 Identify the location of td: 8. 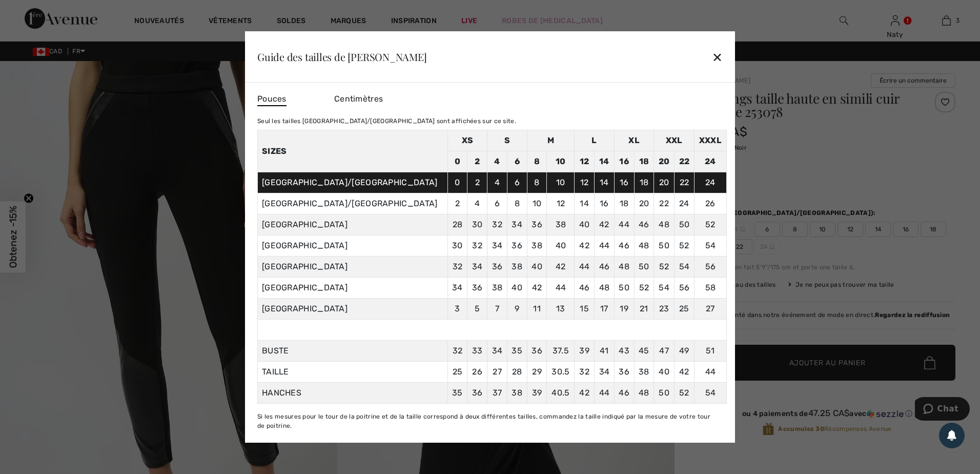
(517, 203).